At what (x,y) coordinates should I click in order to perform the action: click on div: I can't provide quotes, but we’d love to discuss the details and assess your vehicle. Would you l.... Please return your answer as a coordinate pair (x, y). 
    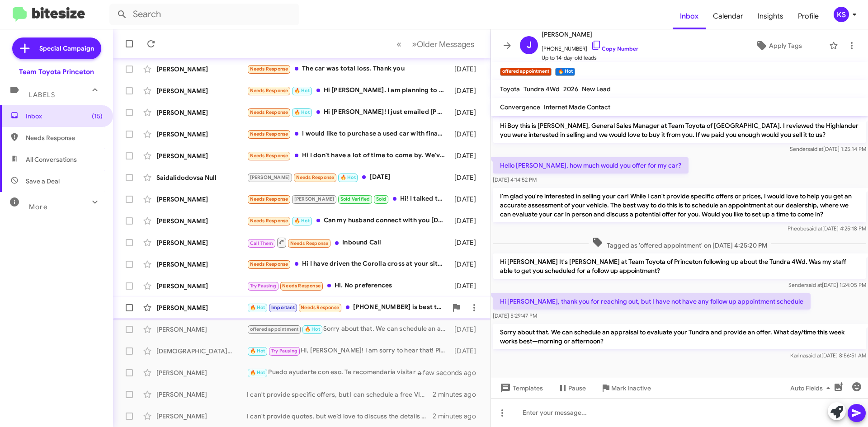
    Looking at the image, I should click on (340, 416).